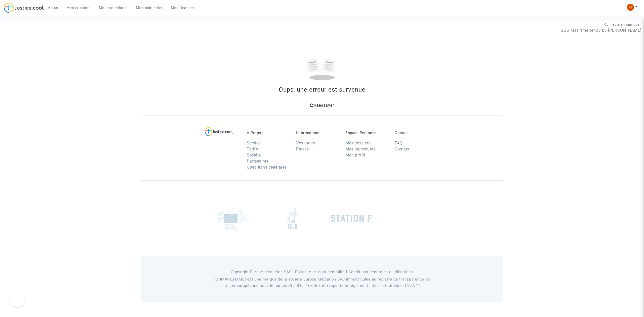 The image size is (644, 317). What do you see at coordinates (254, 155) in the screenshot?
I see `a: Société` at bounding box center [254, 155].